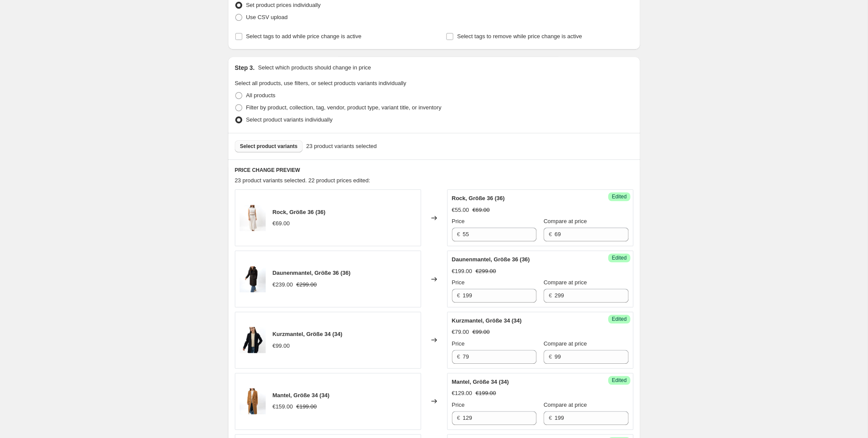 This screenshot has height=438, width=868. Describe the element at coordinates (303, 36) in the screenshot. I see `span: Select tags to add while price change is active` at that location.